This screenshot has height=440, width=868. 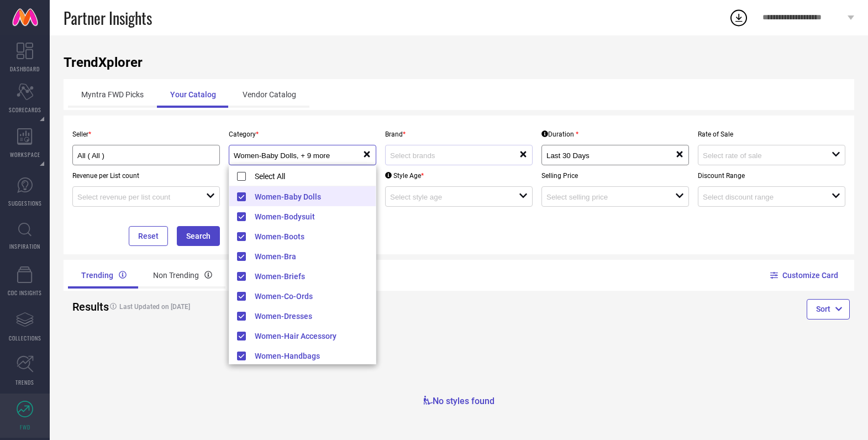 I want to click on span: INSPIRATION, so click(x=25, y=246).